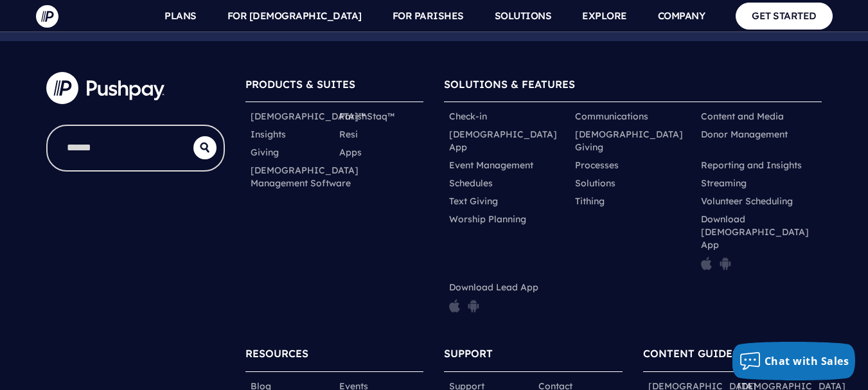 The image size is (868, 390). Describe the element at coordinates (473, 201) in the screenshot. I see `a: Text Giving` at that location.